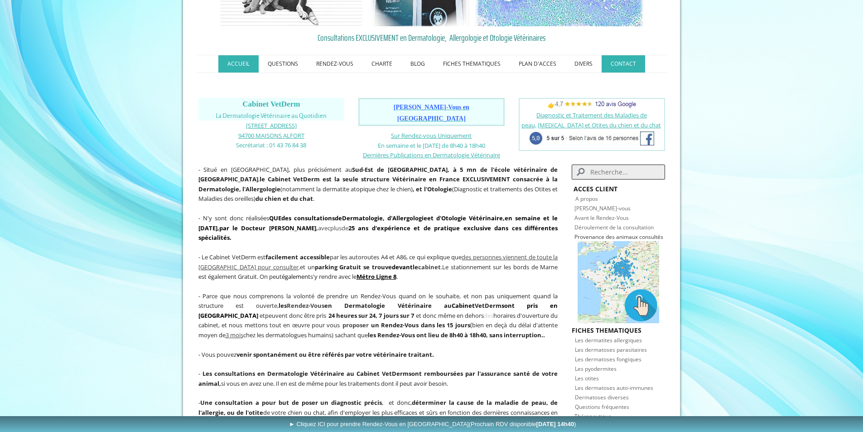  I want to click on strong: QUE, so click(275, 218).